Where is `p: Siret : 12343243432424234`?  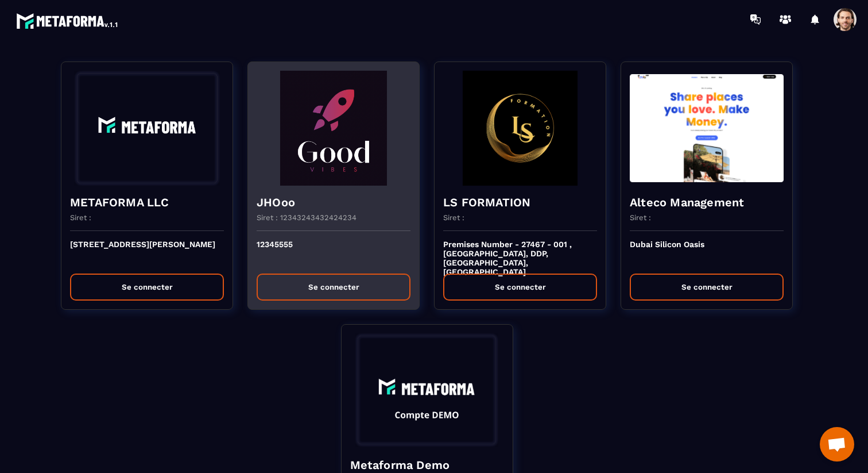
p: Siret : 12343243432424234 is located at coordinates (307, 218).